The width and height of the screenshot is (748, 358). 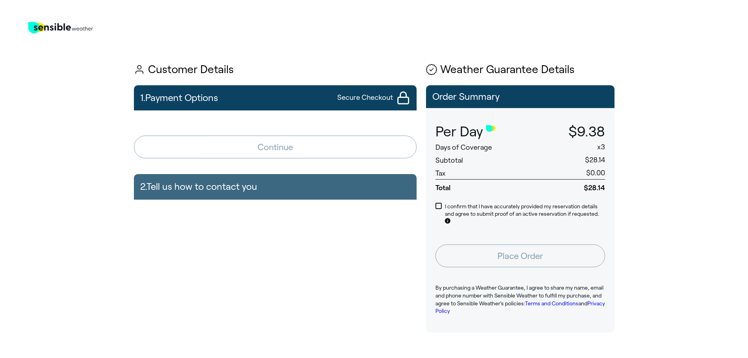 What do you see at coordinates (520, 299) in the screenshot?
I see `p: By purchasing a Weather Guarantee, I agree to share my name, email and phone number with Sensible...` at bounding box center [520, 299].